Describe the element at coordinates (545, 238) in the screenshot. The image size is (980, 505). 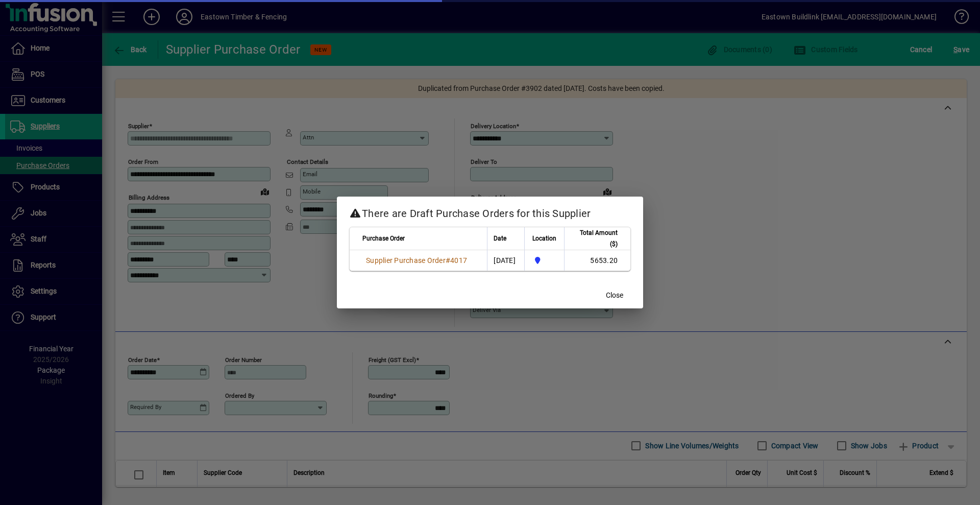
I see `span: Location` at that location.